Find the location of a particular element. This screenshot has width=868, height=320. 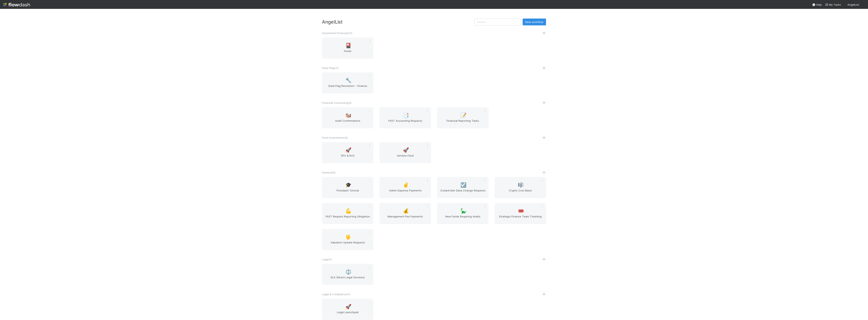

a: 🎼Crypto Cost Basis is located at coordinates (520, 188).